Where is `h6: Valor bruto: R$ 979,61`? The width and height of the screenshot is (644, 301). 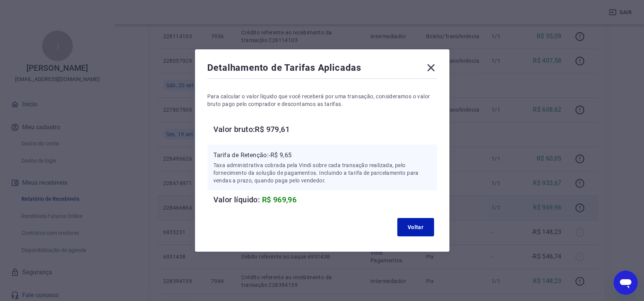 h6: Valor bruto: R$ 979,61 is located at coordinates (325, 129).